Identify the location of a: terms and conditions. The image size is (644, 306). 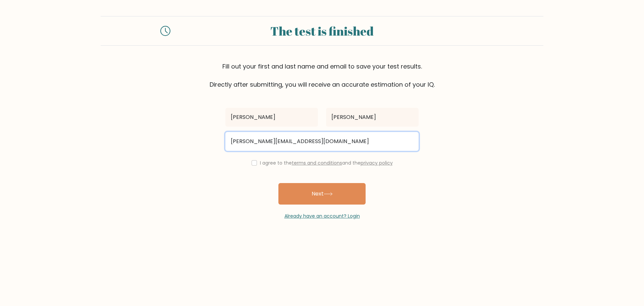
(317, 163).